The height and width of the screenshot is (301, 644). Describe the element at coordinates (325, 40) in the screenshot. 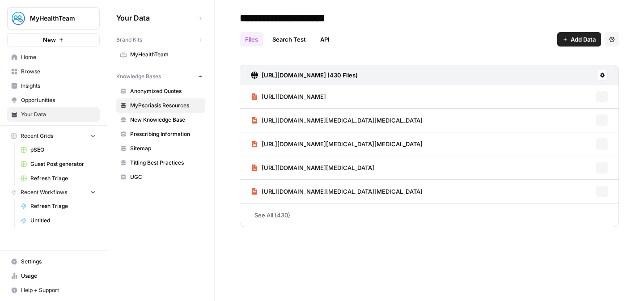

I see `a: API` at that location.